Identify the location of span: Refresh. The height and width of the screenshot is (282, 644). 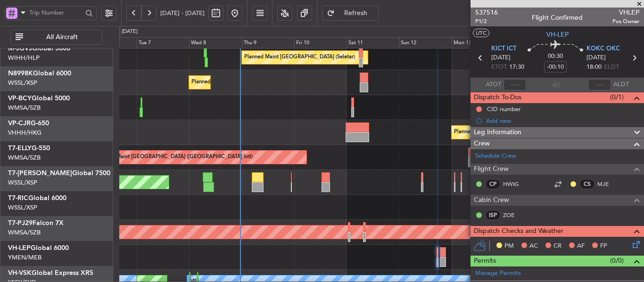
(356, 13).